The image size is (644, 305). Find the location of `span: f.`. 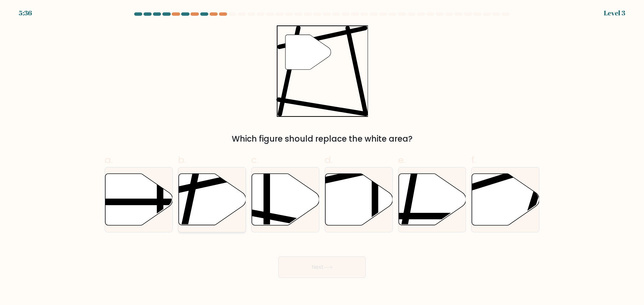

span: f. is located at coordinates (473, 160).